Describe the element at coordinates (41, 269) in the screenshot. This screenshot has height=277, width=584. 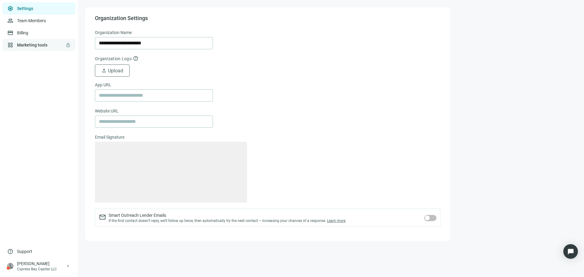
I see `div: Cypress Bay Capital LLC` at that location.